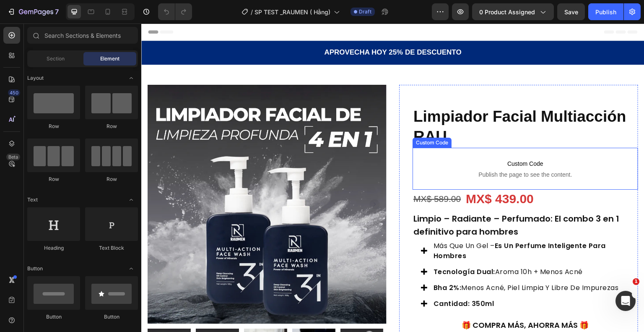 The height and width of the screenshot is (332, 644). Describe the element at coordinates (365, 12) in the screenshot. I see `span: Draft` at that location.